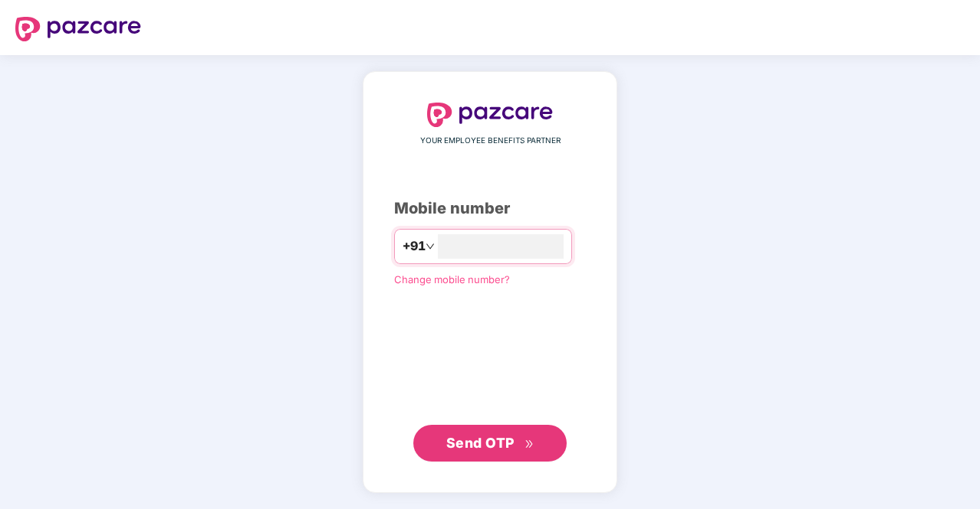 Image resolution: width=980 pixels, height=509 pixels. I want to click on span: Change mobile number?, so click(451, 280).